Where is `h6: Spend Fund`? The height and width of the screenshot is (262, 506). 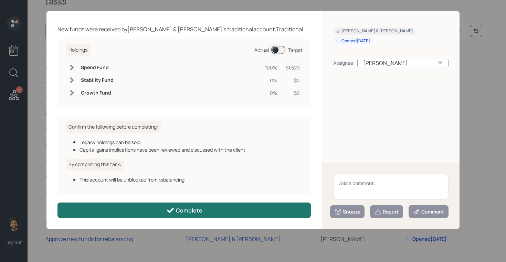
h6: Spend Fund is located at coordinates (97, 67).